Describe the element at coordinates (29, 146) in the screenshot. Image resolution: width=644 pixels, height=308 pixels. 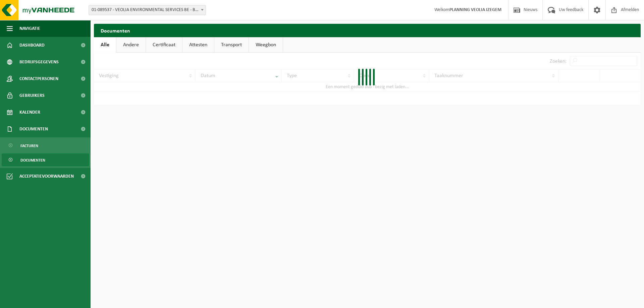
I see `span: Facturen` at that location.